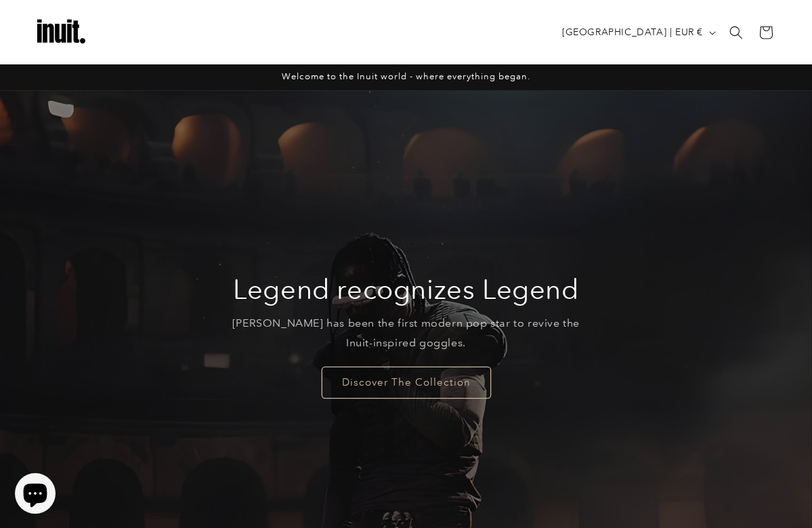 This screenshot has height=528, width=812. Describe the element at coordinates (407, 382) in the screenshot. I see `a: Discover The Collection` at that location.